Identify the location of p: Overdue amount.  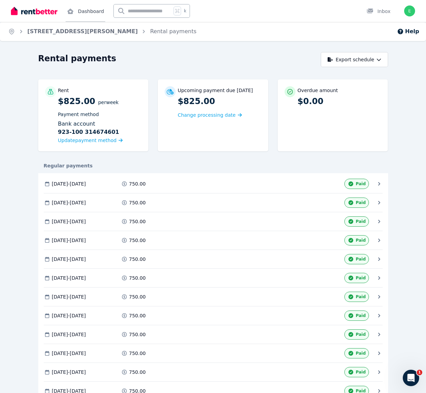
(318, 90).